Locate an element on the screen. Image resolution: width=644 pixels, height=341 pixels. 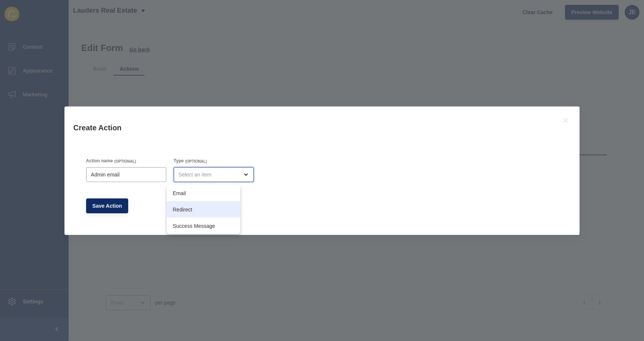
span: Save Action is located at coordinates (107, 206).